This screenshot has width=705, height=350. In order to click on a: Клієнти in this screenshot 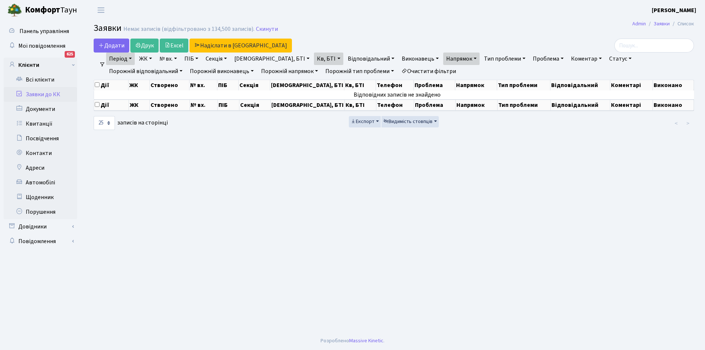, I will do `click(40, 65)`.